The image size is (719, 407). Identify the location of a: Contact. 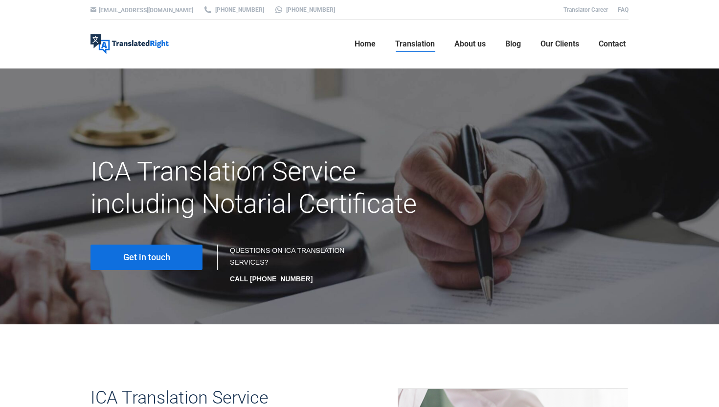
(612, 44).